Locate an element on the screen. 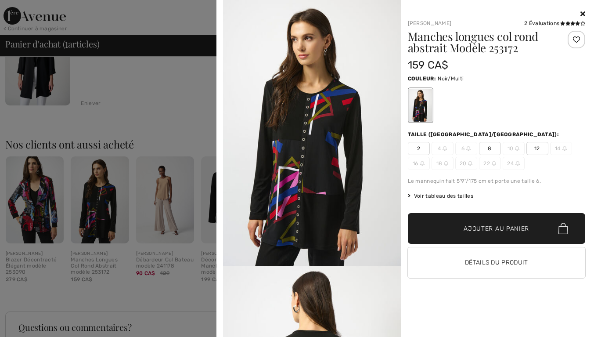 The width and height of the screenshot is (594, 337). span: 20 is located at coordinates (466, 163).